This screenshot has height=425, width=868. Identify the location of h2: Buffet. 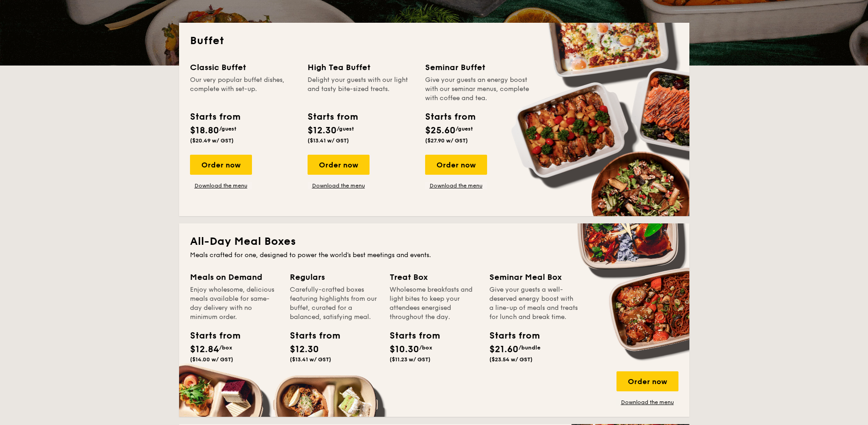
(434, 41).